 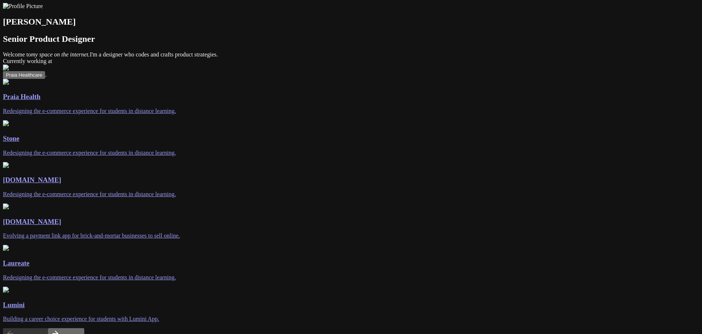 What do you see at coordinates (351, 304) in the screenshot?
I see `a: LuminiBuilding a career choice experience for students with Lumini App.` at bounding box center [351, 304].